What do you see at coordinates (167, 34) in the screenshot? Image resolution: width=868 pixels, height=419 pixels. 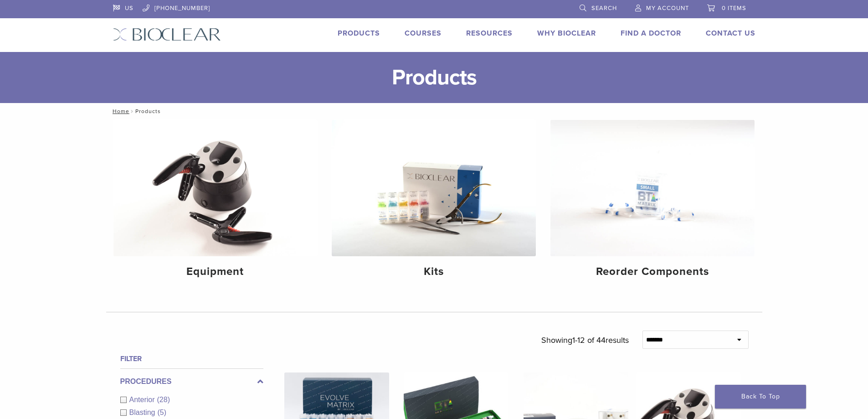 I see `img: Bioclear` at bounding box center [167, 34].